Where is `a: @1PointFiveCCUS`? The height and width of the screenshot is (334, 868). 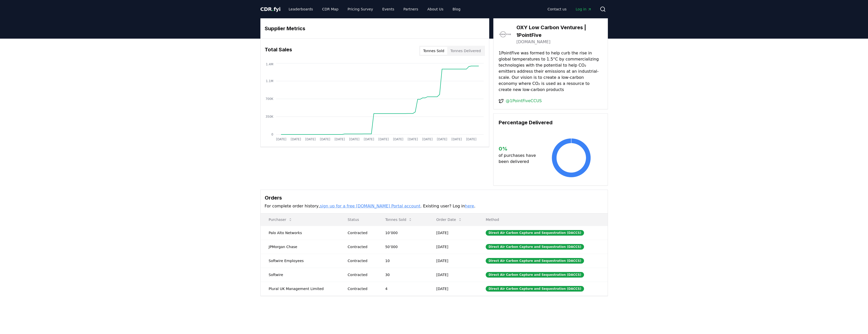
a: @1PointFiveCCUS is located at coordinates (523, 101).